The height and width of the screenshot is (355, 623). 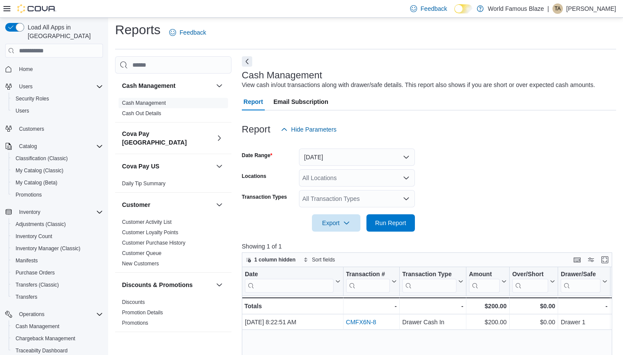 What do you see at coordinates (32, 99) in the screenshot?
I see `span: Security Roles` at bounding box center [32, 99].